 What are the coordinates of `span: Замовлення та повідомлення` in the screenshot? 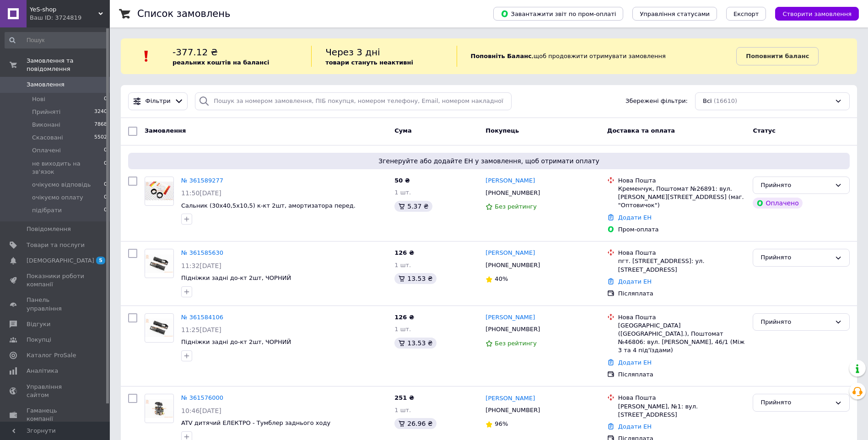 It's located at (69, 65).